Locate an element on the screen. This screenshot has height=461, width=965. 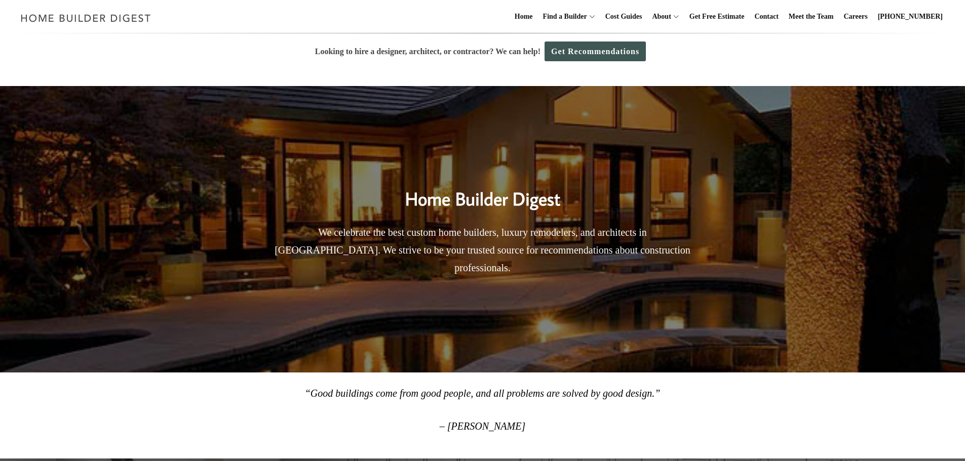
p: We celebrate the best custom home builders, luxury remodelers, and architects in [GEOGRAPHIC_DATA... is located at coordinates (483, 250).